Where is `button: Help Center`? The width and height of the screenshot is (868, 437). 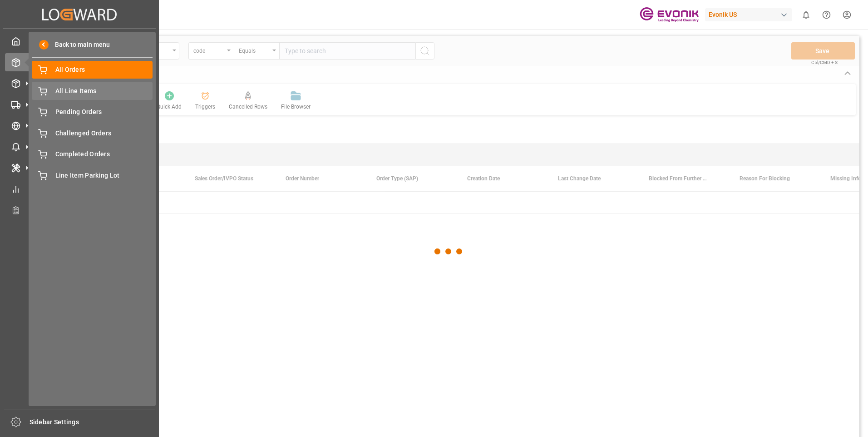
button: Help Center is located at coordinates (826, 14).